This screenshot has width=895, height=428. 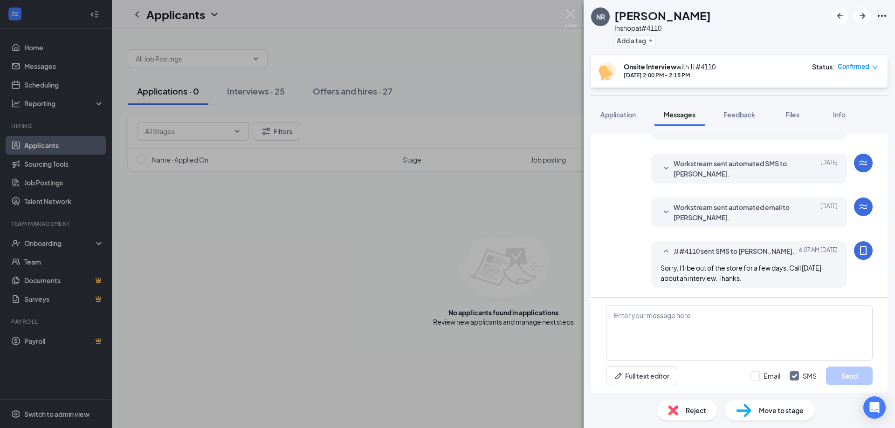 I want to click on button: ArrowRight, so click(x=862, y=16).